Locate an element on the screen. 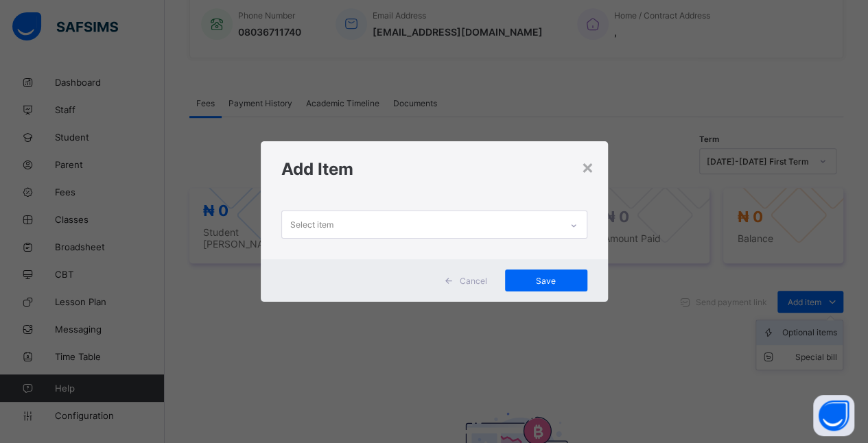 This screenshot has width=868, height=443. h1: Add Item is located at coordinates (434, 168).